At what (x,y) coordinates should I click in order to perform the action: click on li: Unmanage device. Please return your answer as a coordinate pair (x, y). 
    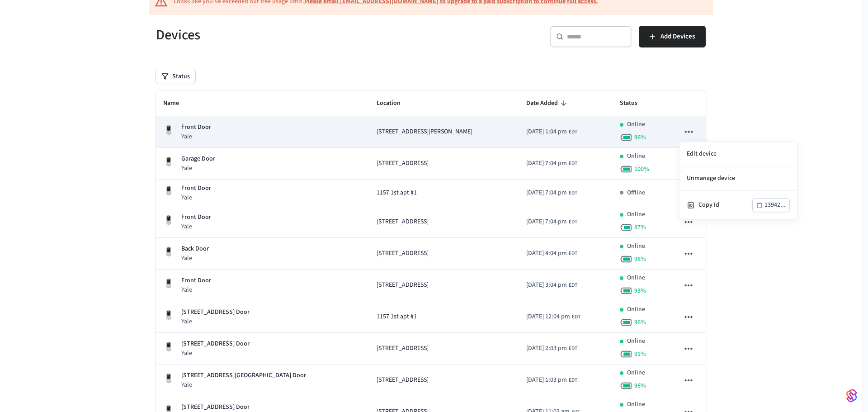
    Looking at the image, I should click on (739, 179).